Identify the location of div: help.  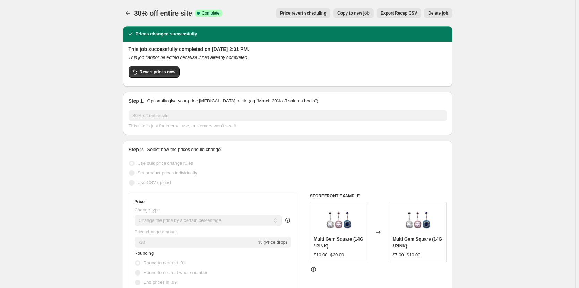
(288, 220).